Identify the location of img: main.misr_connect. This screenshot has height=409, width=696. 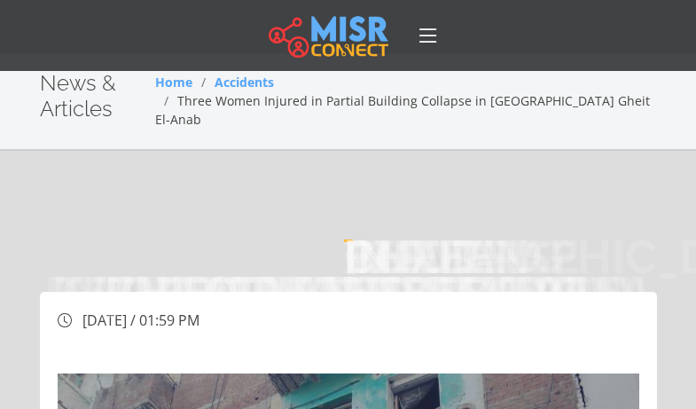
(328, 35).